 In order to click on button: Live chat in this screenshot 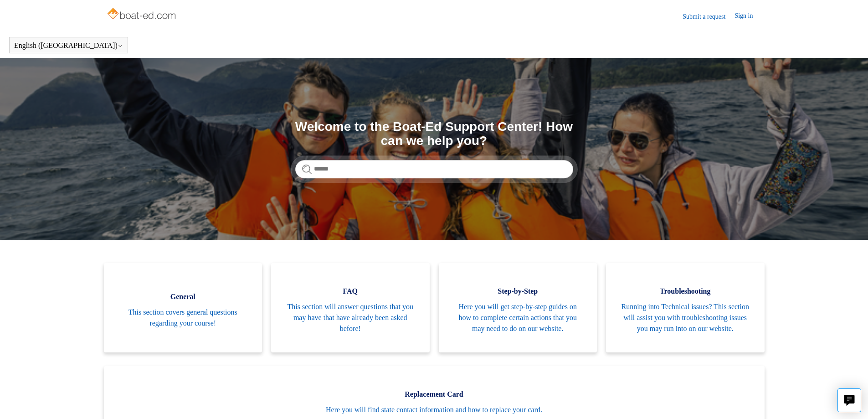, I will do `click(850, 400)`.